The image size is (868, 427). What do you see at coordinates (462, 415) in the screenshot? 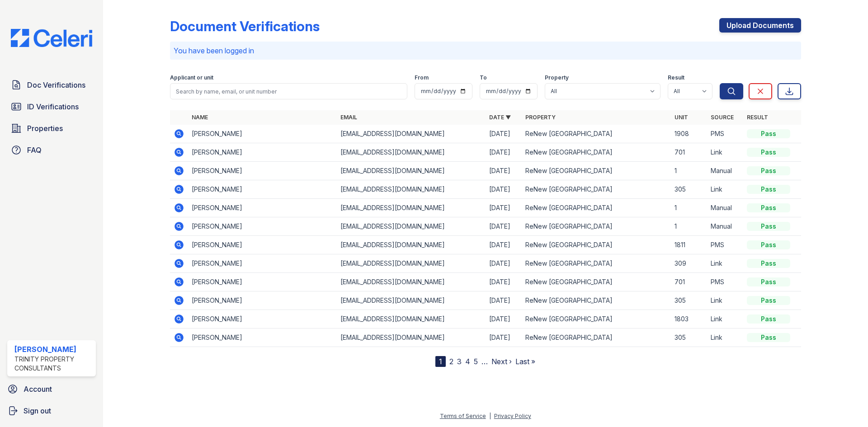
I see `a: Terms of Service` at bounding box center [462, 415].